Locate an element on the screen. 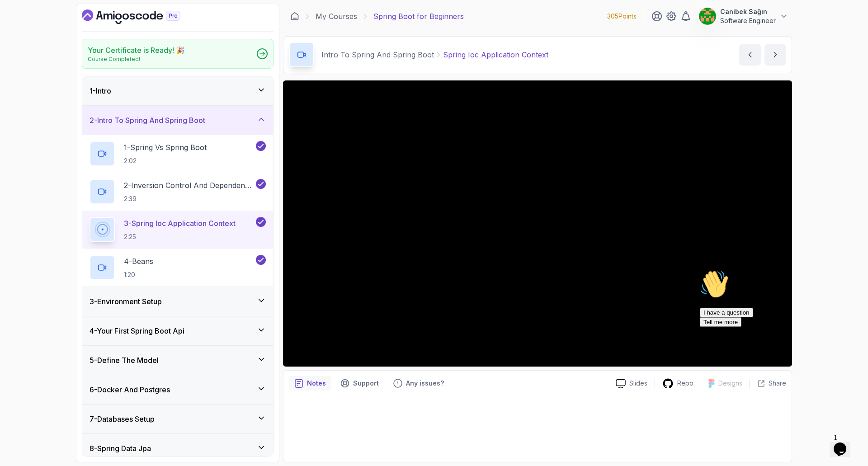 This screenshot has width=868, height=466. a: My Courses is located at coordinates (336, 16).